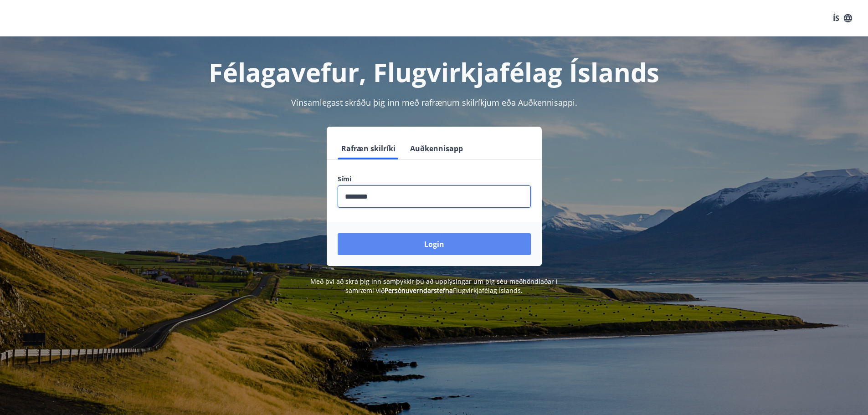  I want to click on button: Login, so click(434, 244).